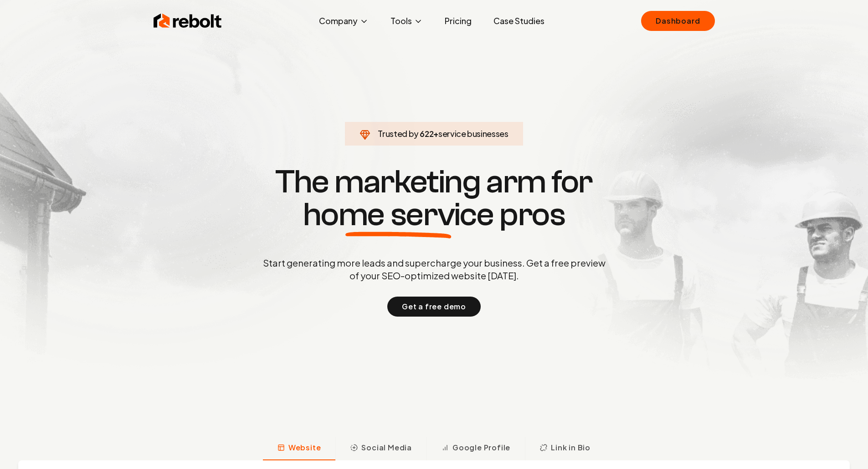 This screenshot has width=868, height=469. I want to click on button: Social Media, so click(381, 449).